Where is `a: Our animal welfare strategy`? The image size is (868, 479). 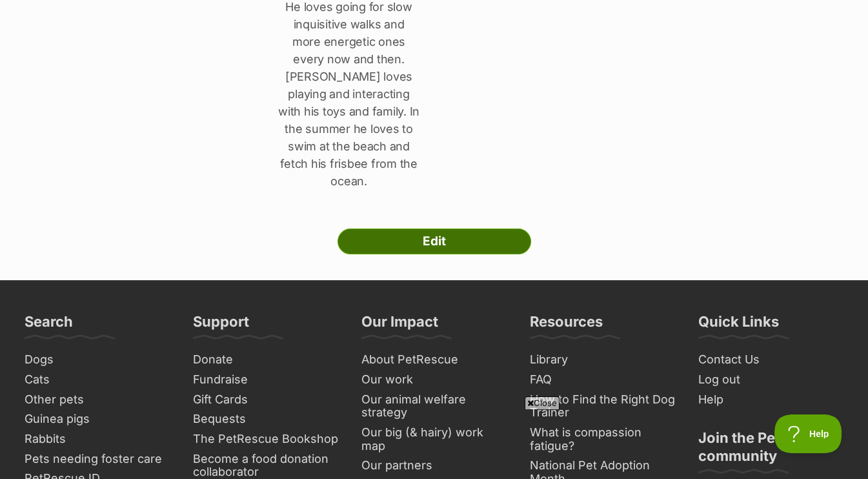
a: Our animal welfare strategy is located at coordinates (434, 405).